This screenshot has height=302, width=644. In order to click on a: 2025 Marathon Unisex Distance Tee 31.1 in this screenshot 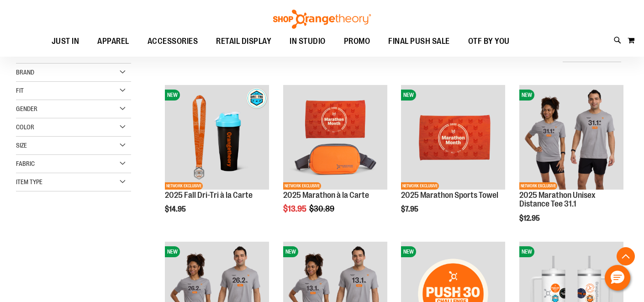, I will do `click(557, 199)`.